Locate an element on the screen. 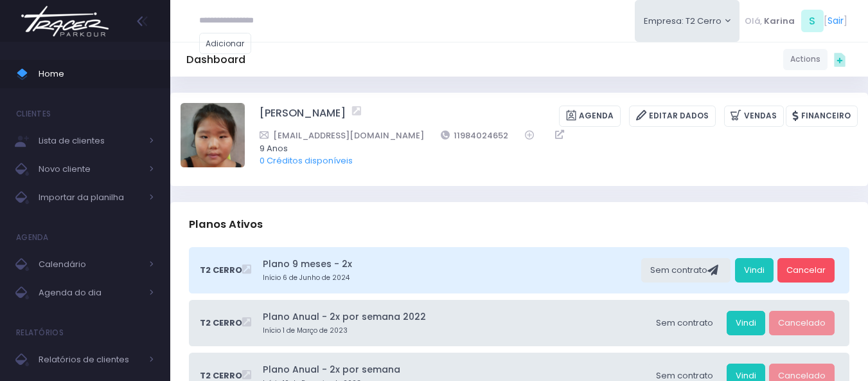 This screenshot has width=868, height=381. a: Vendas is located at coordinates (753, 116).